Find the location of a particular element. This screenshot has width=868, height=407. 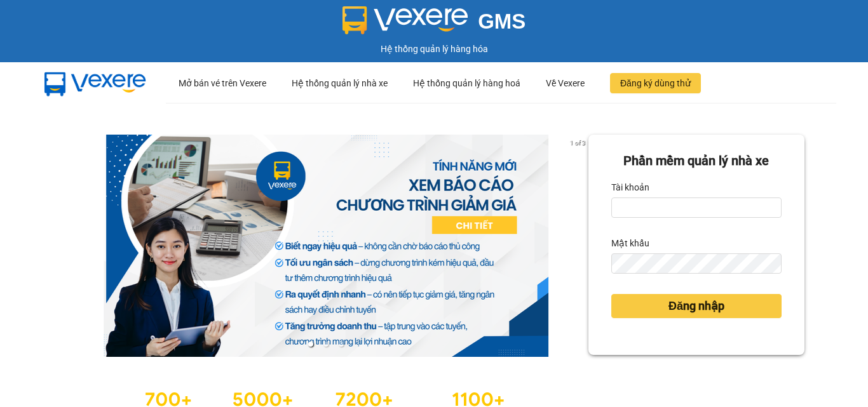

button: next slide / item is located at coordinates (580, 245).